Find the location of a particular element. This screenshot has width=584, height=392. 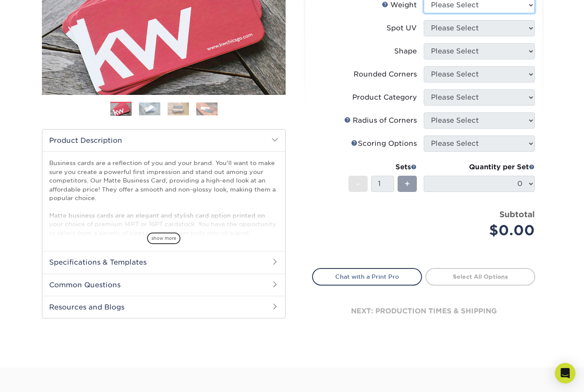

img: Business Cards 02 is located at coordinates (149, 108).